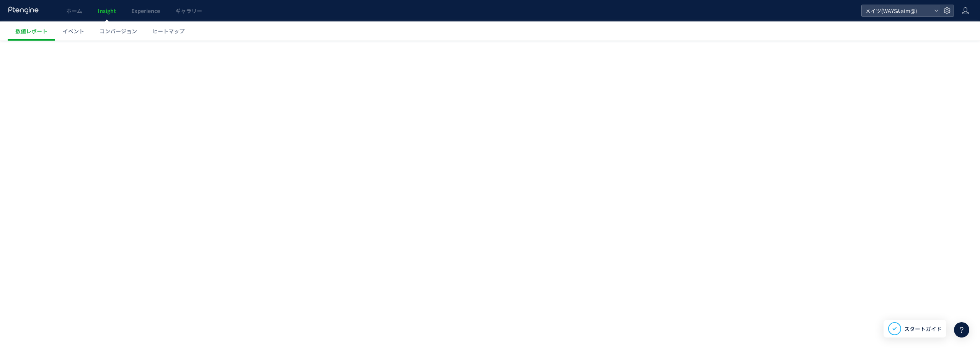 The image size is (980, 349). What do you see at coordinates (145, 11) in the screenshot?
I see `span: Experience` at bounding box center [145, 11].